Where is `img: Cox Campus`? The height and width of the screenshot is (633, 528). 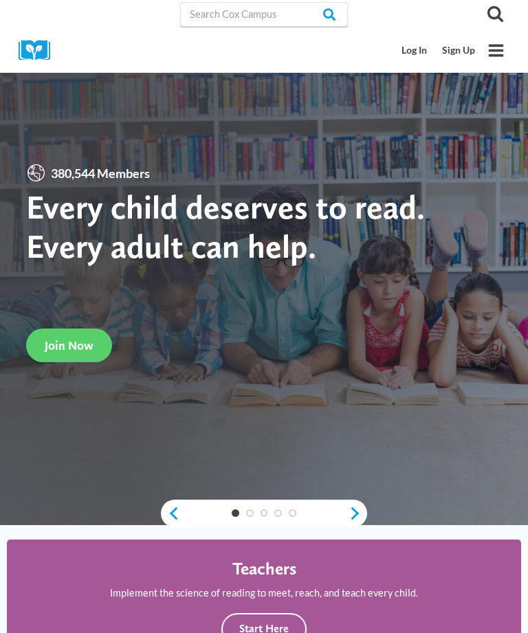 img: Cox Campus is located at coordinates (39, 50).